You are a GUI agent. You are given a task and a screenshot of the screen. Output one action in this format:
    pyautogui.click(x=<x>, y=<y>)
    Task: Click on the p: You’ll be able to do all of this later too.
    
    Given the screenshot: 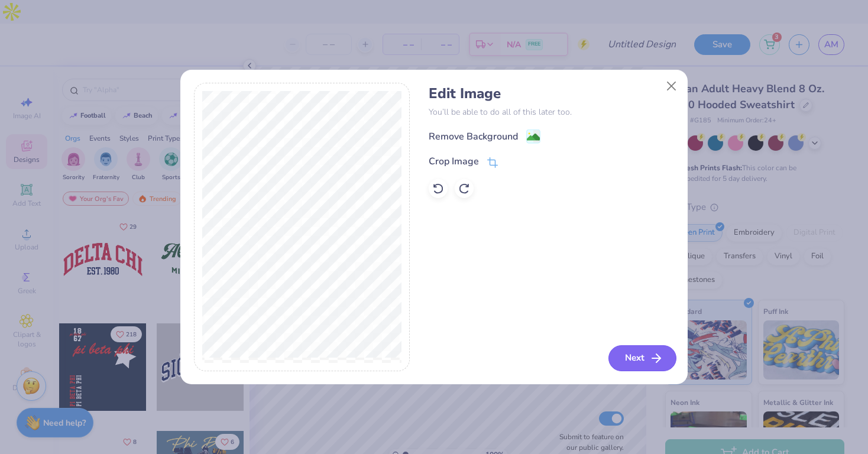 What is the action you would take?
    pyautogui.click(x=551, y=112)
    